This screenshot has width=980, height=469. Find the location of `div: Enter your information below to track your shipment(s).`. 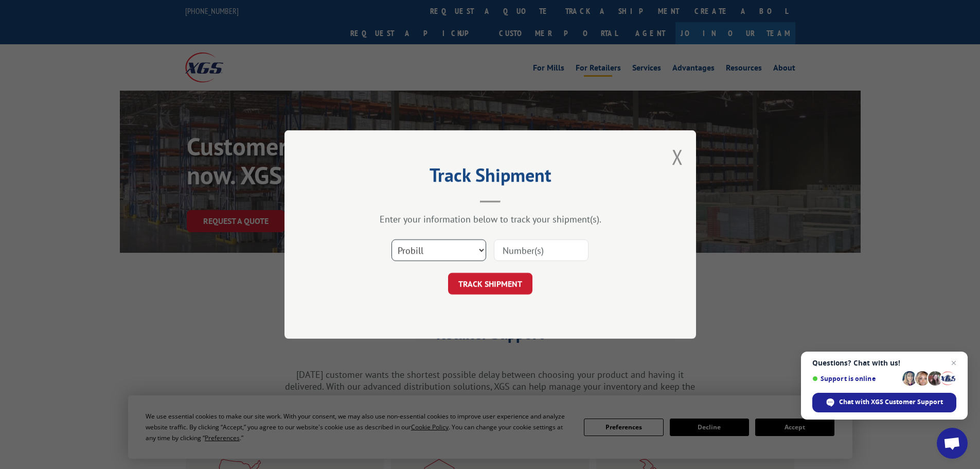

div: Enter your information below to track your shipment(s). is located at coordinates (490, 219).